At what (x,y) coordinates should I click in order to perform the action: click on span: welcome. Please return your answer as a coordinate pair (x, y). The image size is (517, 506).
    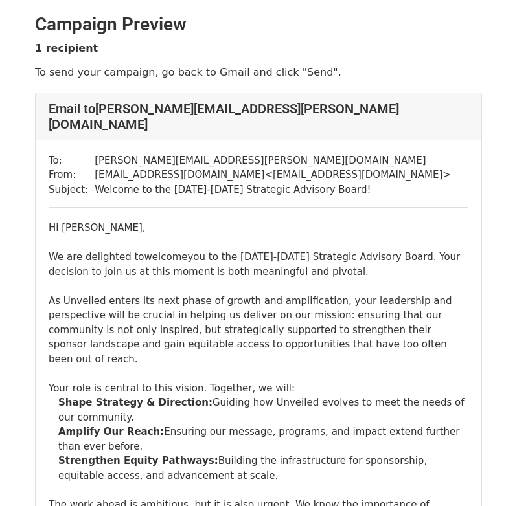
    Looking at the image, I should click on (166, 257).